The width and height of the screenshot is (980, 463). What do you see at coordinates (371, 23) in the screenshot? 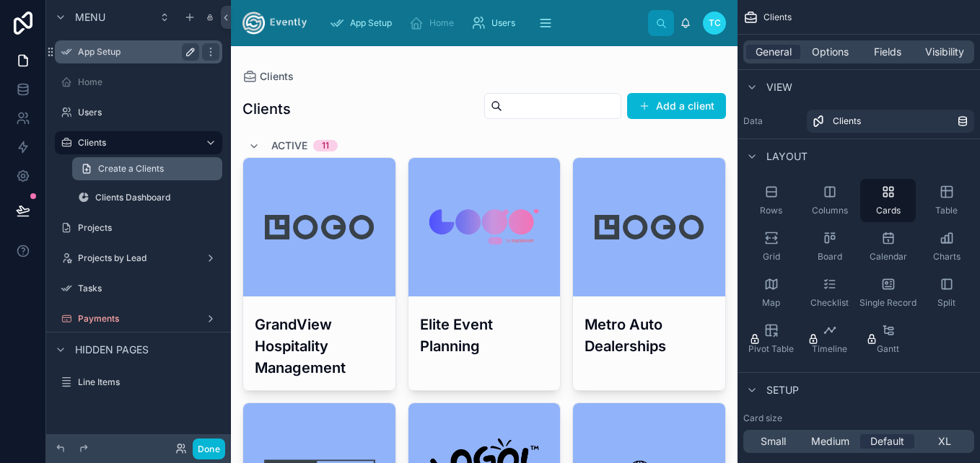
I see `span: App Setup` at bounding box center [371, 23].